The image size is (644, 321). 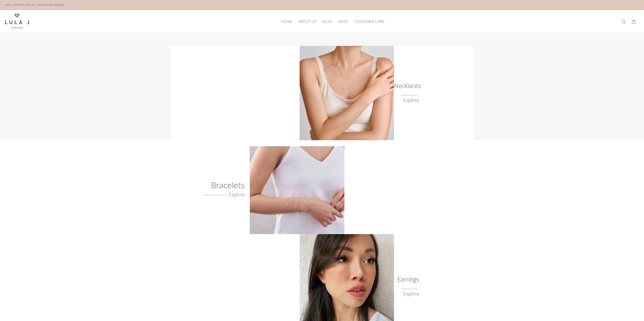 What do you see at coordinates (406, 280) in the screenshot?
I see `h6: Earrings` at bounding box center [406, 280].